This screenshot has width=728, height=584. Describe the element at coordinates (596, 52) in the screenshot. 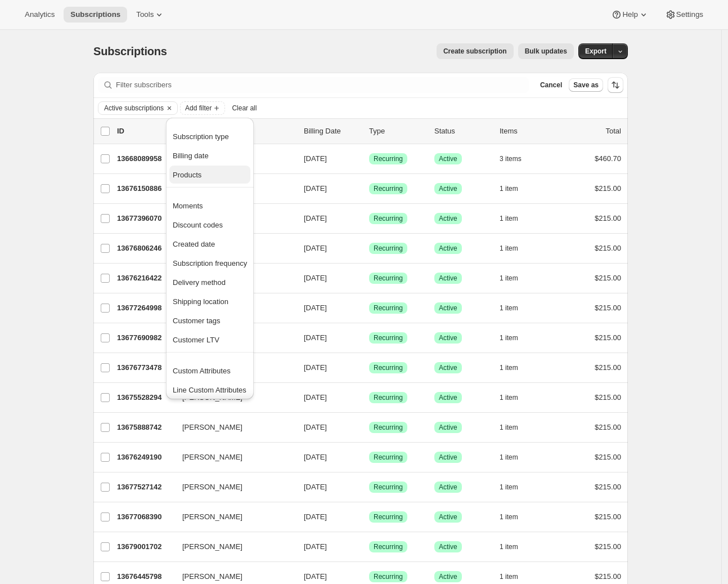

I see `button: Export` at that location.